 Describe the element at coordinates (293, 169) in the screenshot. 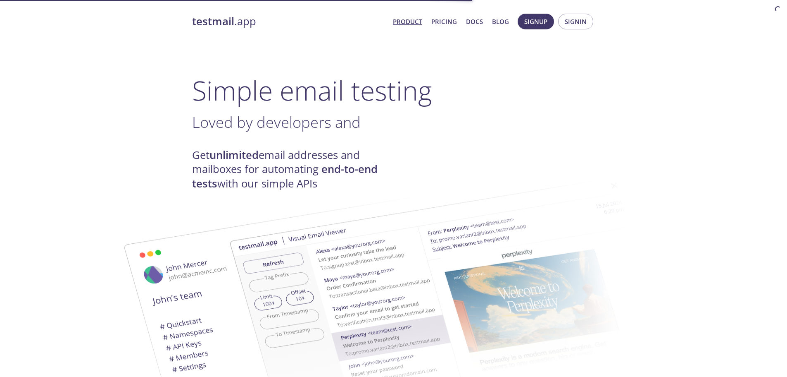

I see `h4: Get email addresses and mailboxes for automating with our simple APIs` at that location.